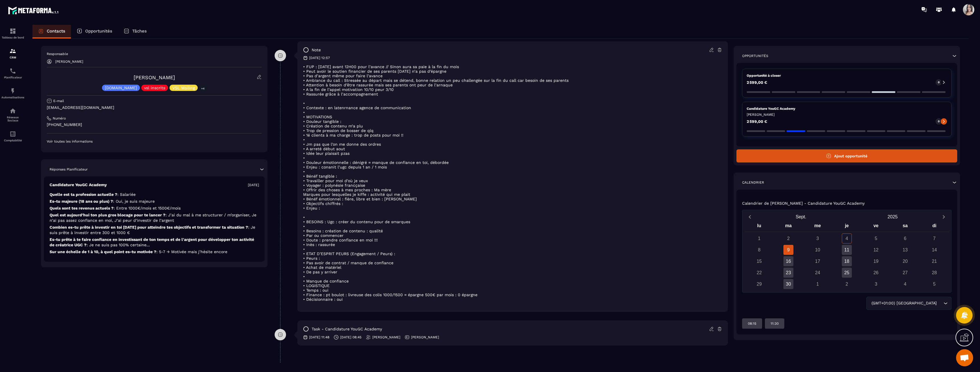  What do you see at coordinates (513, 290) in the screenshot?
I see `p: • Temps : oui` at bounding box center [513, 290].